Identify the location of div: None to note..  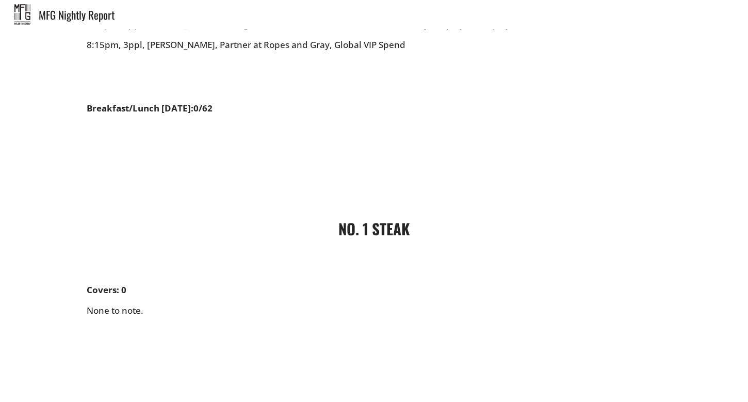
(374, 327).